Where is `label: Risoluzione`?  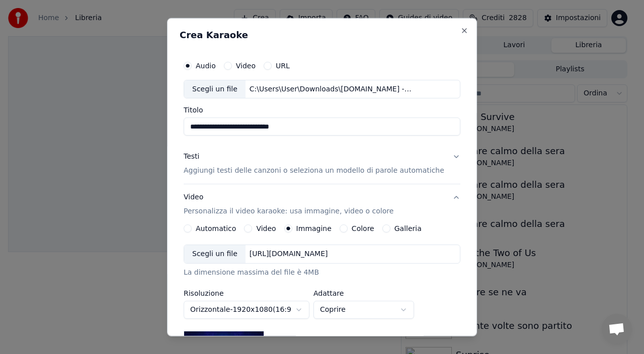 label: Risoluzione is located at coordinates (246, 293).